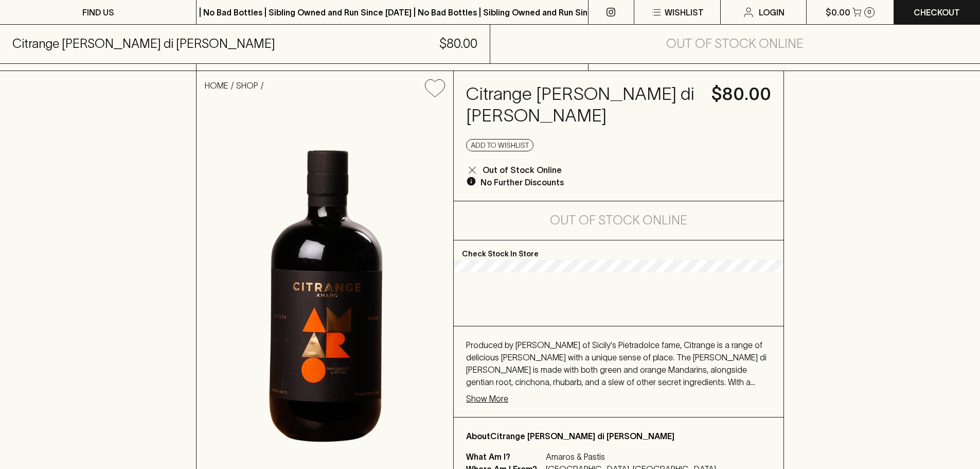 Image resolution: width=980 pixels, height=469 pixels. I want to click on h4: $80.00, so click(741, 94).